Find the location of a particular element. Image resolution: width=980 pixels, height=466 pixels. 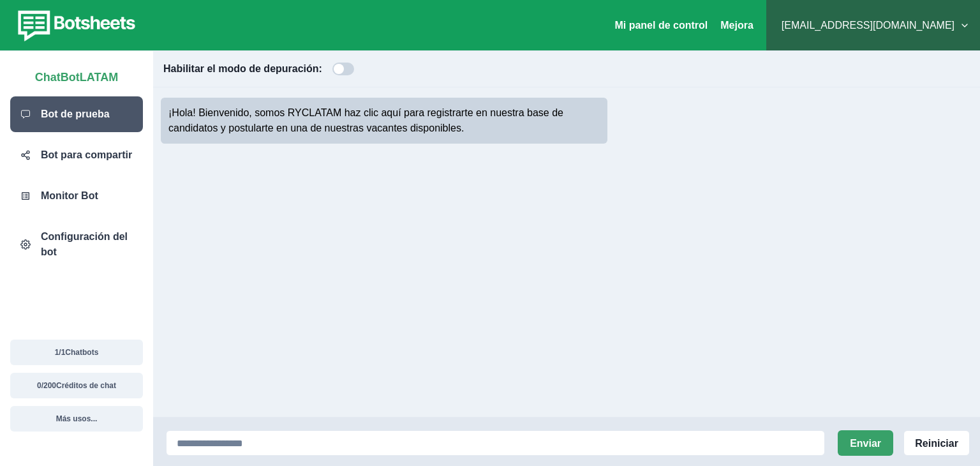

button: 1/1Chatbots is located at coordinates (77, 352).